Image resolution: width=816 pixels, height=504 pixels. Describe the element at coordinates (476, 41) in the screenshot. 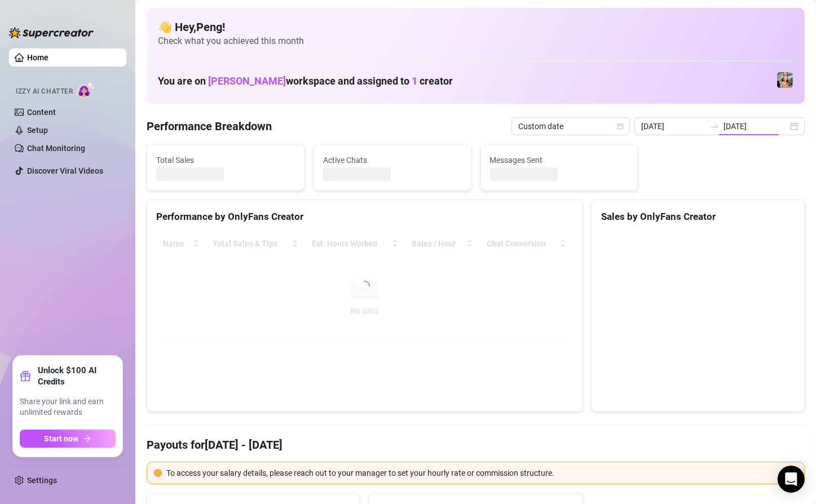

I see `span: Check what you achieved this month` at that location.